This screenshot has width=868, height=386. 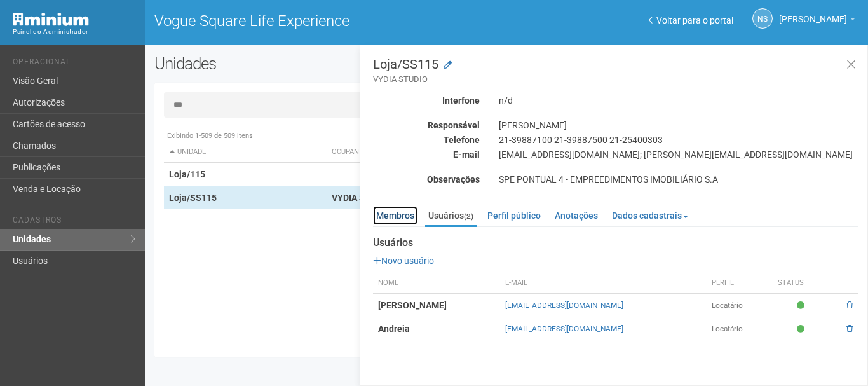 What do you see at coordinates (394, 329) in the screenshot?
I see `strong: Andreia` at bounding box center [394, 329].